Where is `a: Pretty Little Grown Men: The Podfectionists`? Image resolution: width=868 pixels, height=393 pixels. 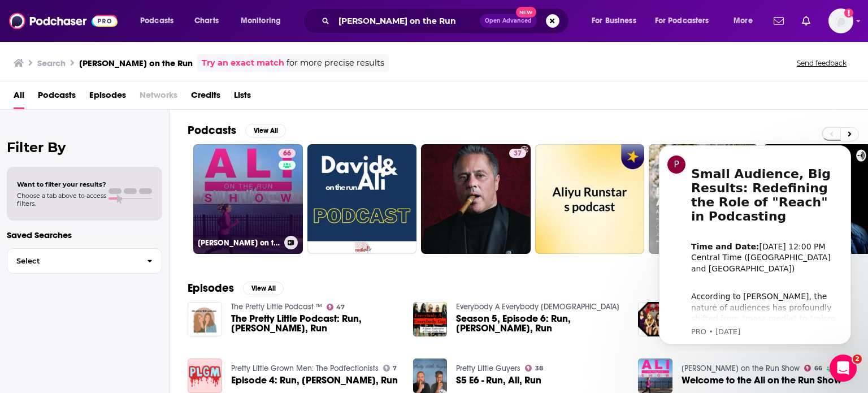 a: Pretty Little Grown Men: The Podfectionists is located at coordinates (305, 368).